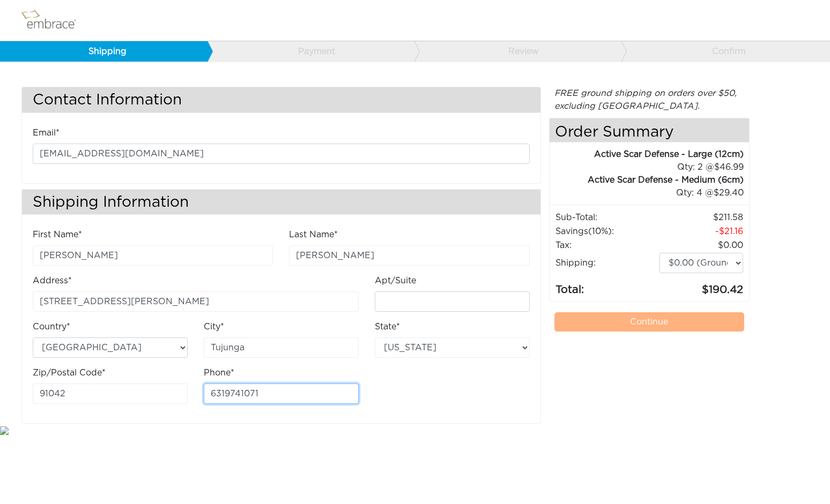  What do you see at coordinates (57, 235) in the screenshot?
I see `label: First Name*` at bounding box center [57, 235].